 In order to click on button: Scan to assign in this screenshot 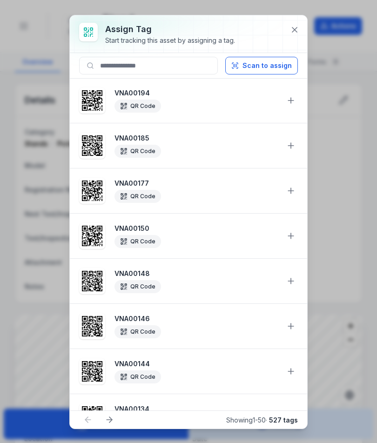, I will do `click(262, 66)`.